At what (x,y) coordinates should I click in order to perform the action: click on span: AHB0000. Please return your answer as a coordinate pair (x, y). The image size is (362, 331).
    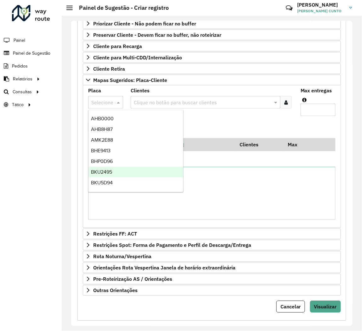
    Looking at the image, I should click on (102, 119).